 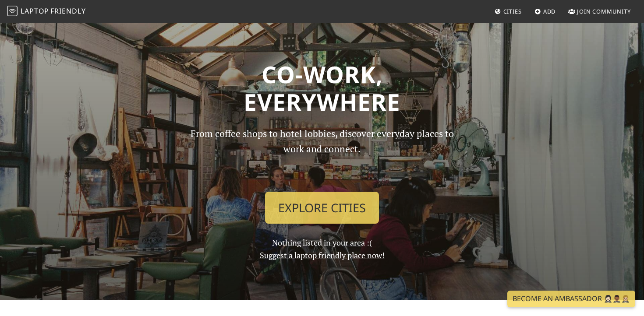 I want to click on a: Explore Cities, so click(x=322, y=208).